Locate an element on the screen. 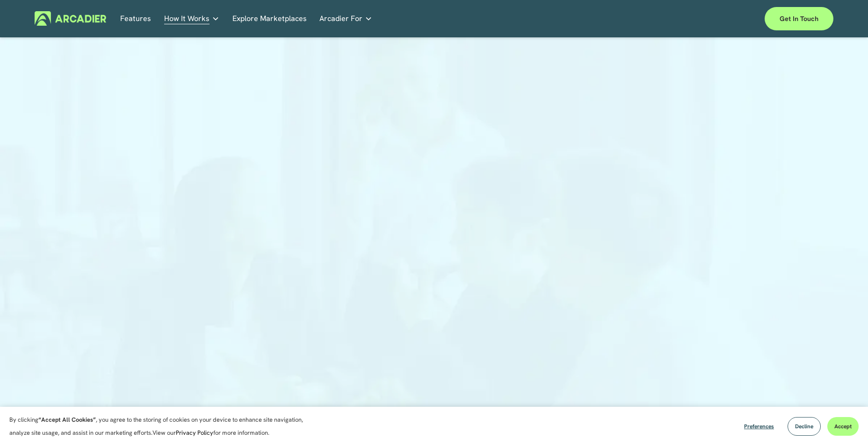 The height and width of the screenshot is (446, 868). a: Privacy Policy is located at coordinates (194, 433).